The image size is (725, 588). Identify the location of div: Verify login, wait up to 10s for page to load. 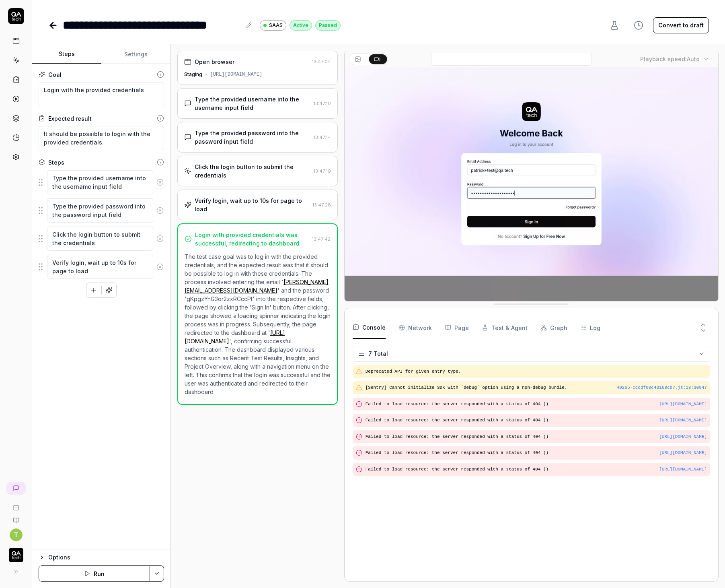
(252, 204).